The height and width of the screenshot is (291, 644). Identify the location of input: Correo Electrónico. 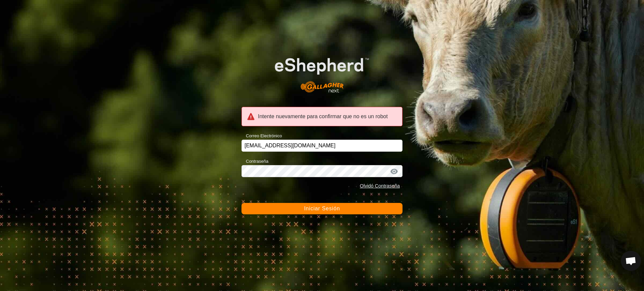
(322, 146).